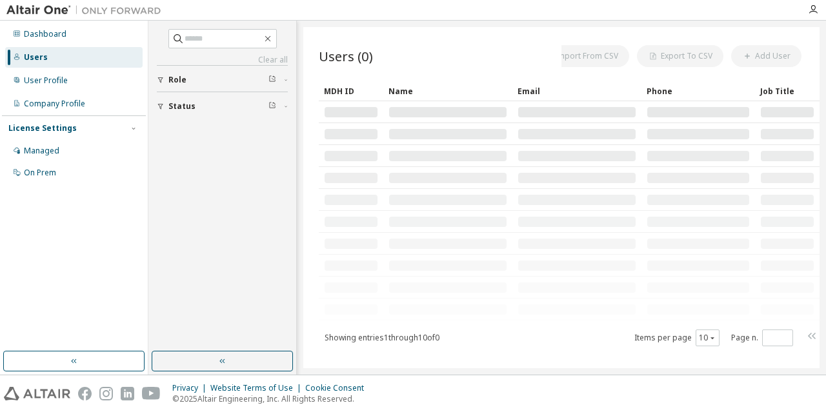 The height and width of the screenshot is (412, 826). Describe the element at coordinates (351, 91) in the screenshot. I see `div: MDH ID` at that location.